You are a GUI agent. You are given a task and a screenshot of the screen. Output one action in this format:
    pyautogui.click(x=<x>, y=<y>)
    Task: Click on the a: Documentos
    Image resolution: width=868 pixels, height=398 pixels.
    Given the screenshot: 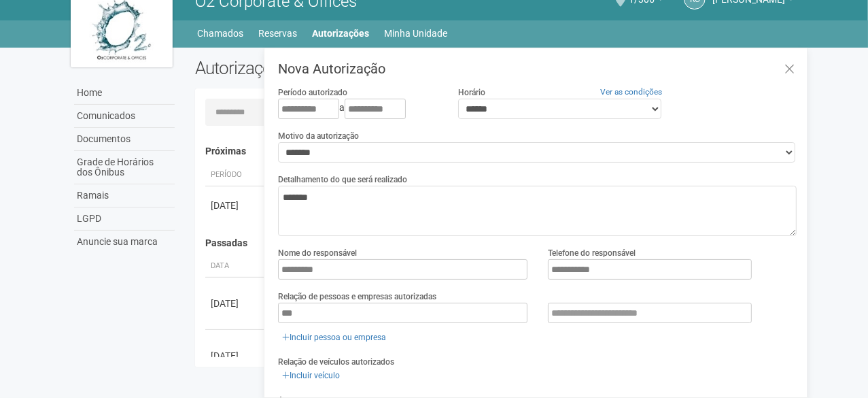 What is the action you would take?
    pyautogui.click(x=125, y=140)
    